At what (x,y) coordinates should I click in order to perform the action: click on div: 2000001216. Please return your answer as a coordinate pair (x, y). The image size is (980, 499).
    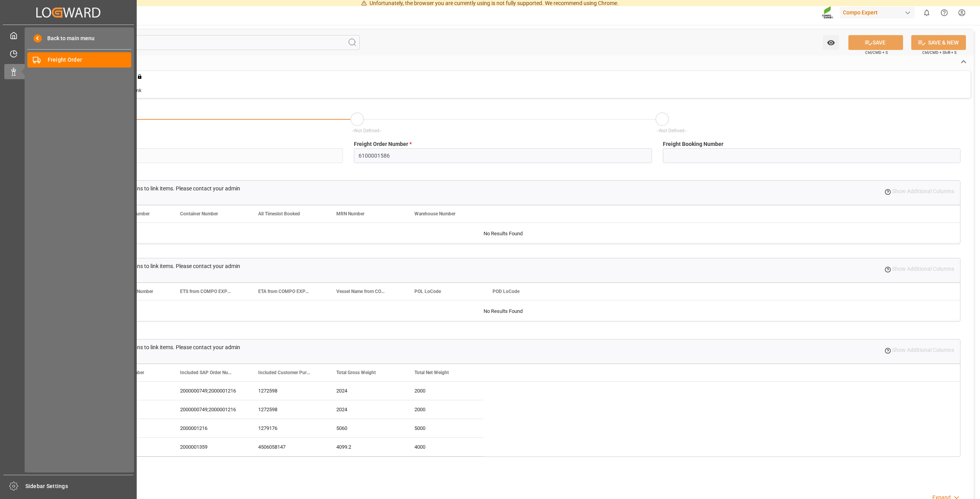
    Looking at the image, I should click on (210, 428).